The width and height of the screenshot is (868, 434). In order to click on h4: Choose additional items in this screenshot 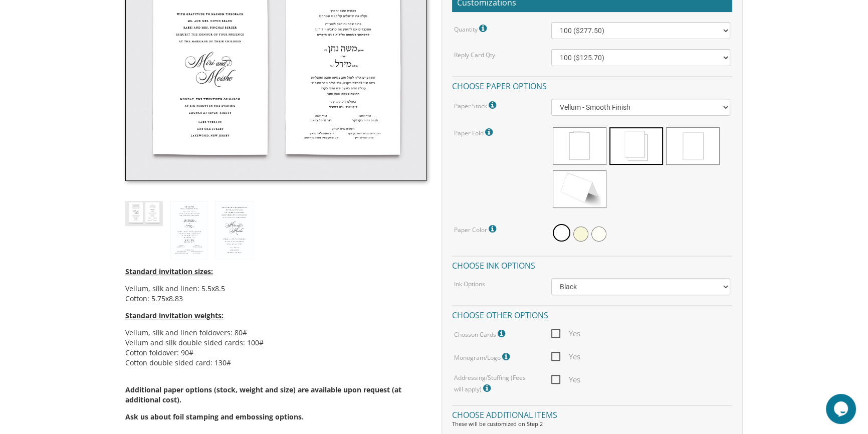, I will do `click(592, 414)`.